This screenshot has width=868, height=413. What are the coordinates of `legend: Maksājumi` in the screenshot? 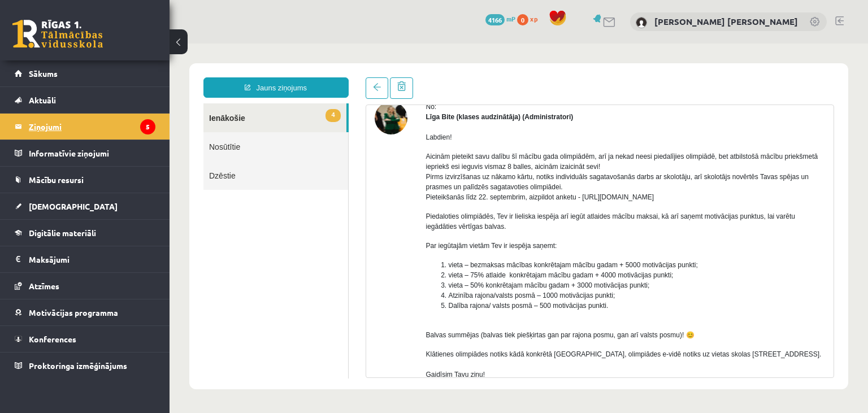 It's located at (92, 259).